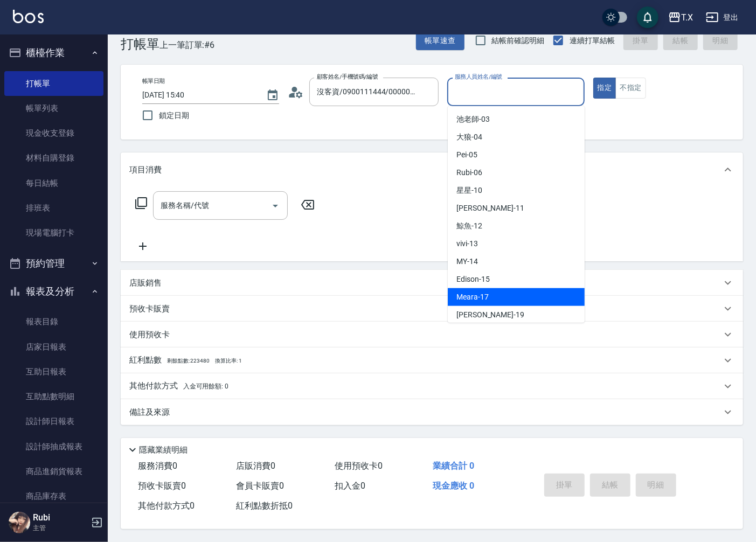  I want to click on a: 現場電腦打卡, so click(54, 233).